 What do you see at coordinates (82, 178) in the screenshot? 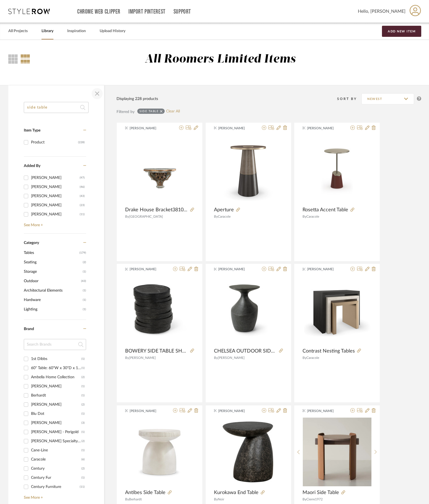
I see `div: (97)` at bounding box center [82, 178].